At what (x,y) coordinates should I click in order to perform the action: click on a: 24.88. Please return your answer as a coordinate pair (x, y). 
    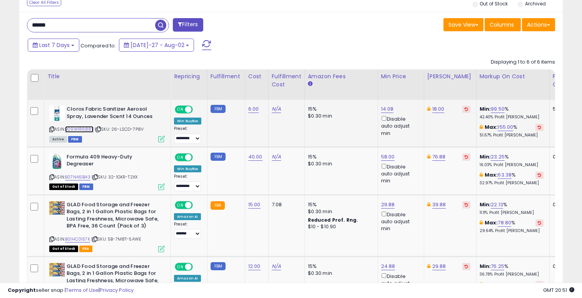
    Looking at the image, I should click on (388, 266).